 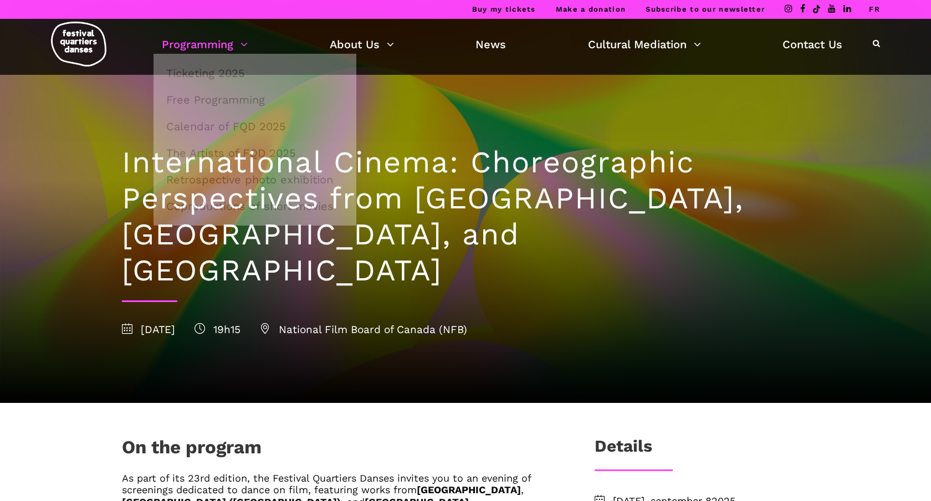 I want to click on a: Ticketing 2025, so click(x=255, y=73).